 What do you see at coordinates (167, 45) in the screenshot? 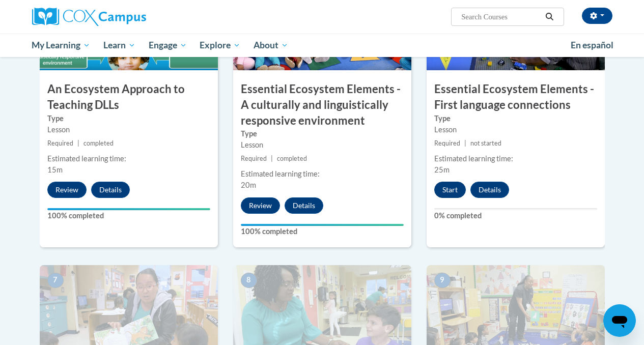
I see `a: Engage` at bounding box center [167, 45].